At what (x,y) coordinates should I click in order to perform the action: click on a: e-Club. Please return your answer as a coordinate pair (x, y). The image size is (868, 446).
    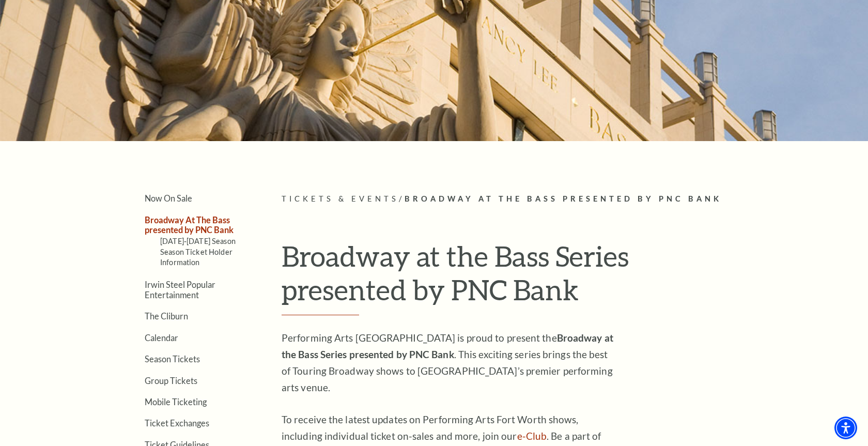
    Looking at the image, I should click on (532, 435).